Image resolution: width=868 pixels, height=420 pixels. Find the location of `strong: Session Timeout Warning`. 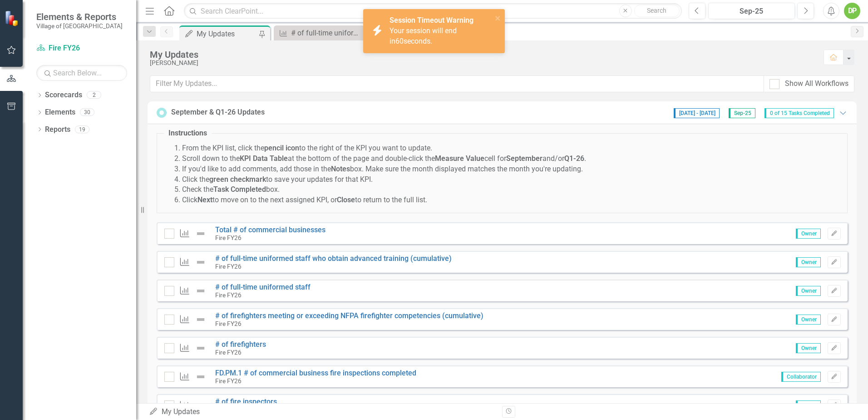

strong: Session Timeout Warning is located at coordinates (431, 20).